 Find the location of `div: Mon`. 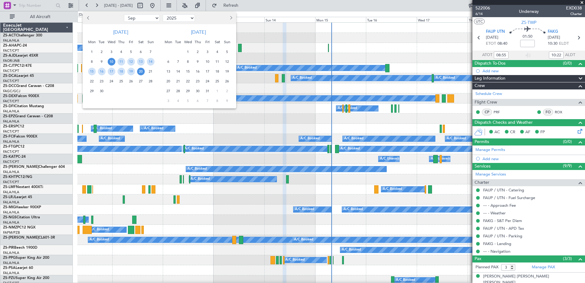

div: Mon is located at coordinates (92, 42).